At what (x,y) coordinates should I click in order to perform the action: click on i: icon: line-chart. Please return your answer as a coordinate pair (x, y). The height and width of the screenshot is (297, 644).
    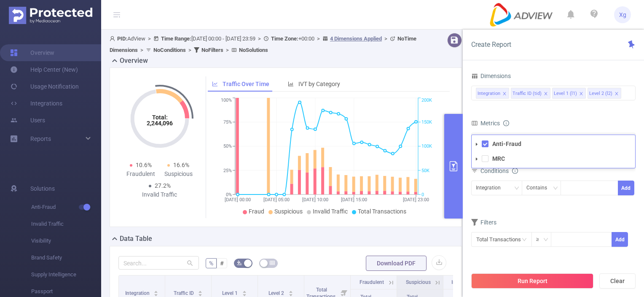
    Looking at the image, I should click on (215, 84).